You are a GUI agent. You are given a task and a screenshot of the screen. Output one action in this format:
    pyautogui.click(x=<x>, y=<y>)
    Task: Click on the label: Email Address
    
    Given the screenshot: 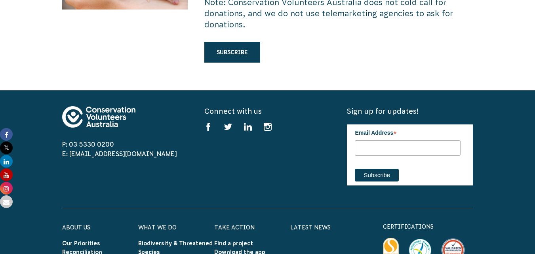 What is the action you would take?
    pyautogui.click(x=408, y=132)
    